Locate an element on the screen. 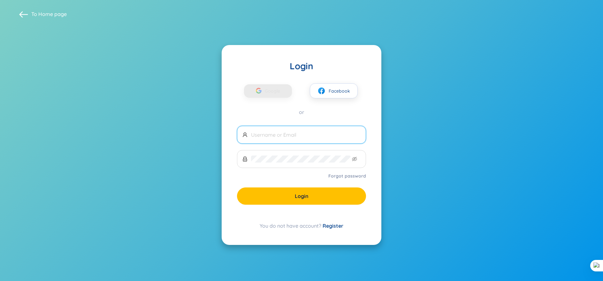 The width and height of the screenshot is (603, 281). button: Login is located at coordinates (301, 196).